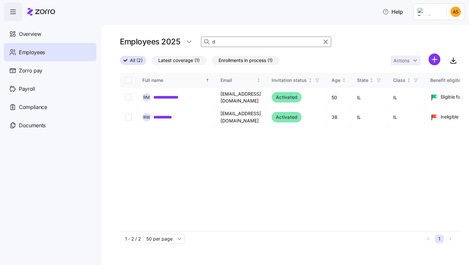 The height and width of the screenshot is (265, 469). I want to click on div: State, so click(363, 80).